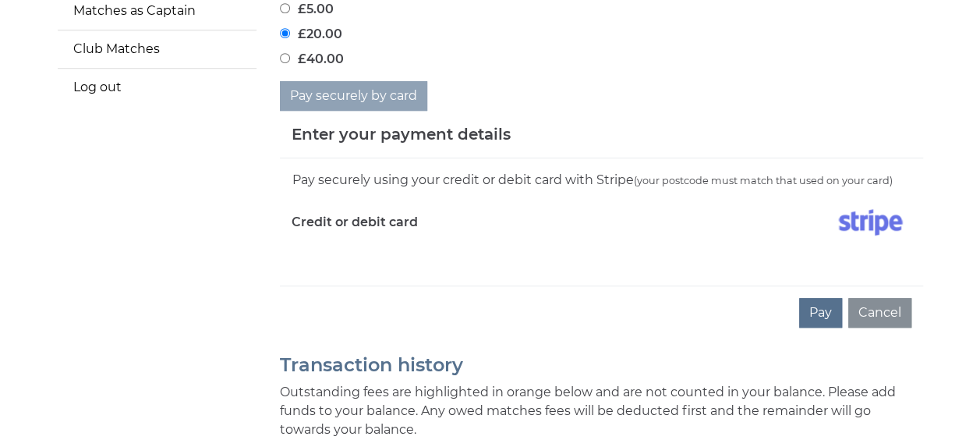 The width and height of the screenshot is (980, 440). Describe the element at coordinates (312, 59) in the screenshot. I see `label: £40.00` at that location.